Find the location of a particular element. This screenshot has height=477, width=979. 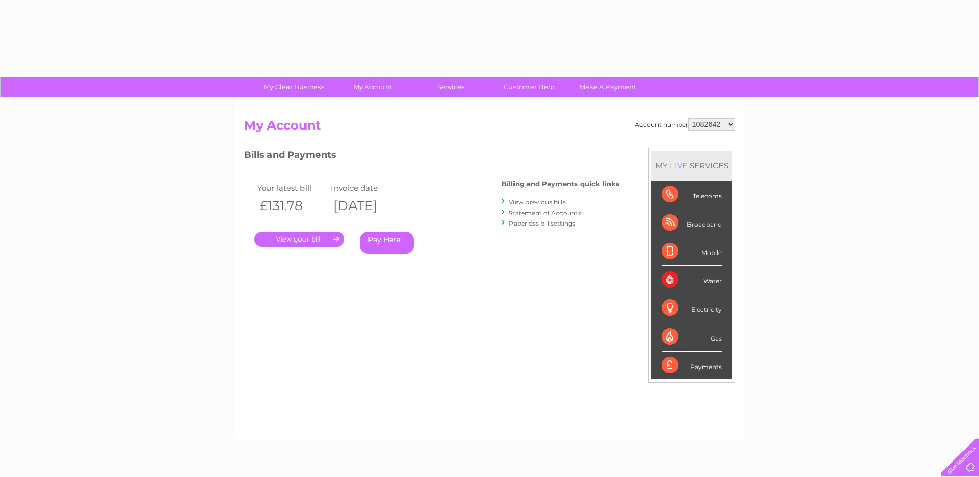

div: Electricity is located at coordinates (692, 308).